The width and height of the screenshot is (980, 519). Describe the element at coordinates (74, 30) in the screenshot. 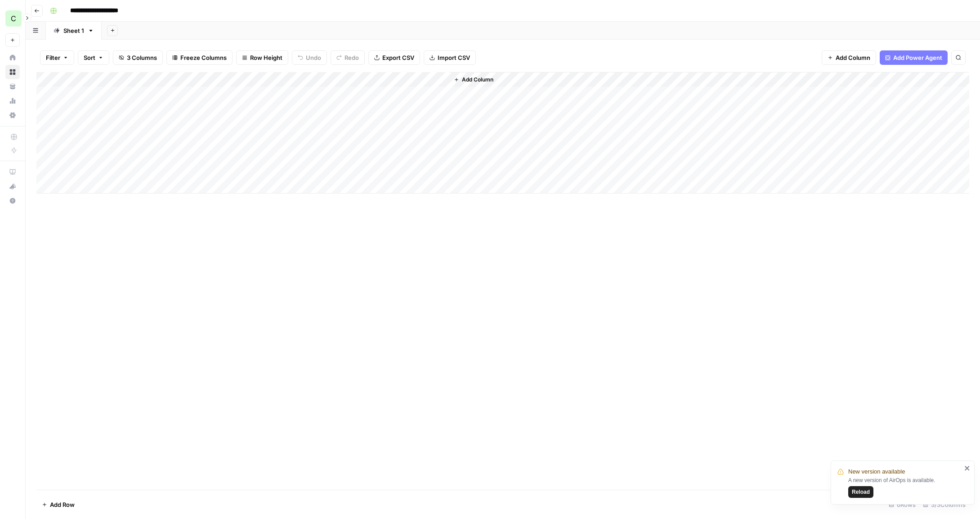

I see `a: Sheet 1` at that location.